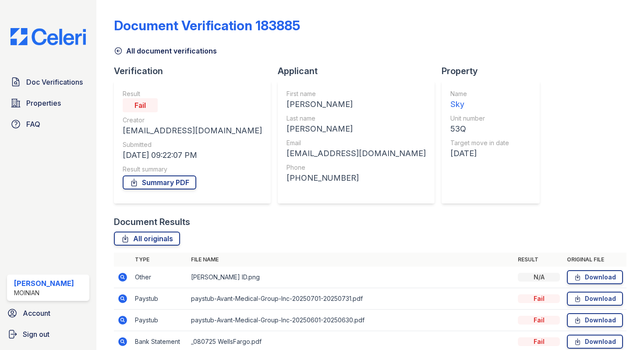 This screenshot has height=350, width=644. Describe the element at coordinates (480, 119) in the screenshot. I see `div: Unit number` at that location.